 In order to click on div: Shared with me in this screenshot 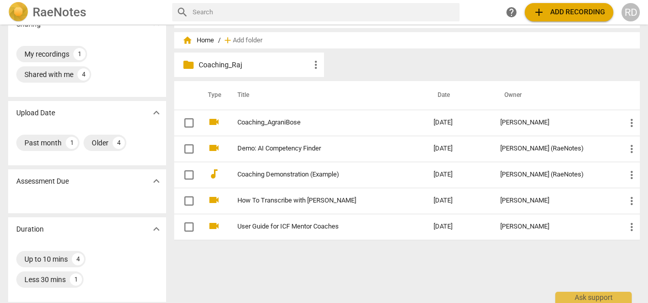, I will do `click(49, 74)`.